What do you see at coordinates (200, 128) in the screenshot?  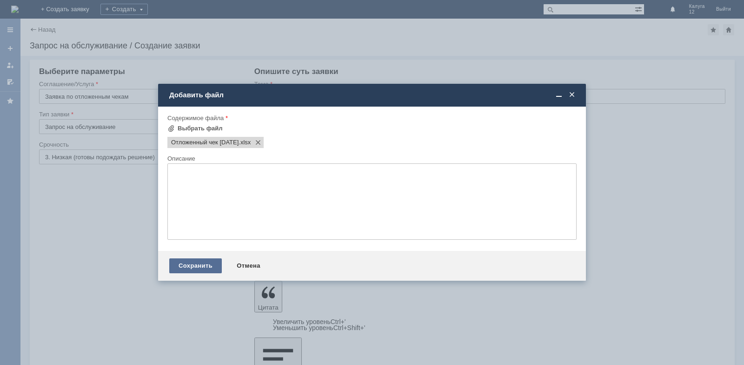 I see `div: Выбрать файл` at bounding box center [200, 128].